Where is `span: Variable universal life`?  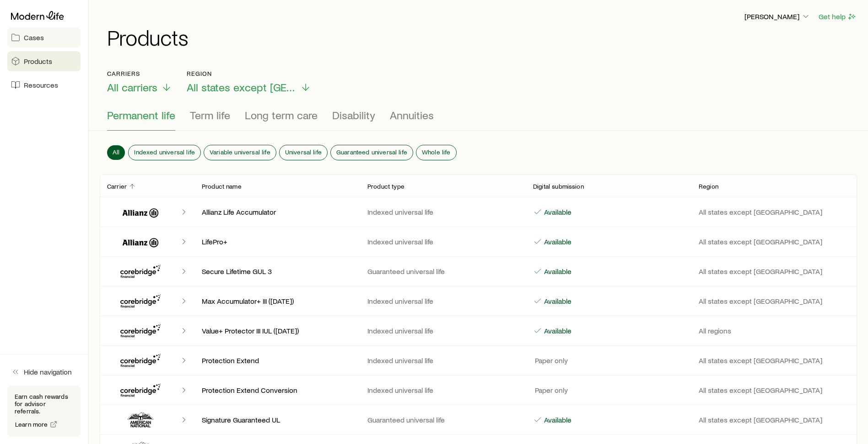
span: Variable universal life is located at coordinates (240, 152).